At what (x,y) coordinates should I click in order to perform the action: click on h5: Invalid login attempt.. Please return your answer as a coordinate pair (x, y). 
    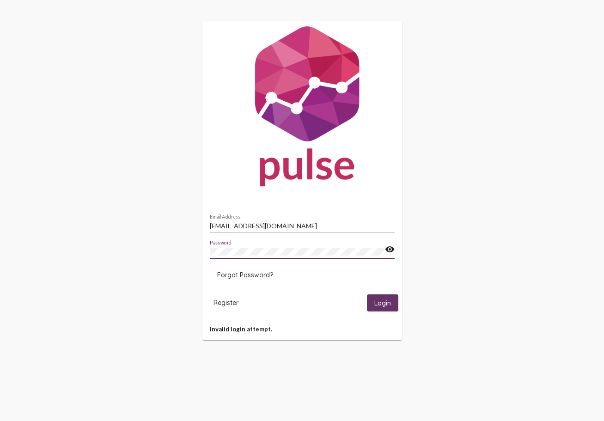
    Looking at the image, I should click on (302, 329).